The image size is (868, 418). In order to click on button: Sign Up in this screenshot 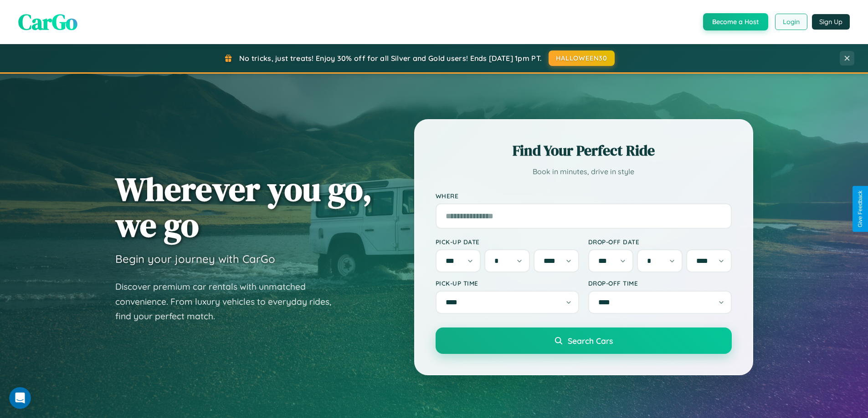, I will do `click(830, 22)`.